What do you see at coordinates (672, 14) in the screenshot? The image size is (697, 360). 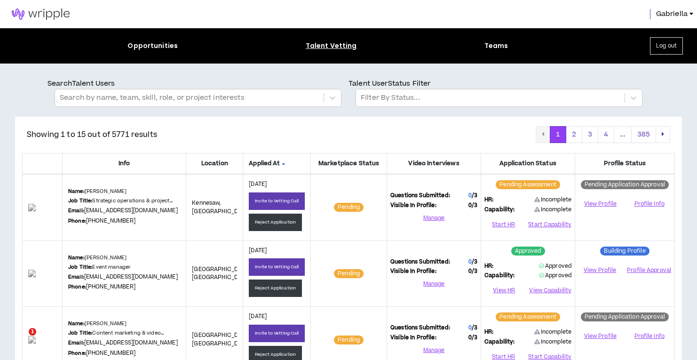 I see `span: Gabriella` at bounding box center [672, 14].